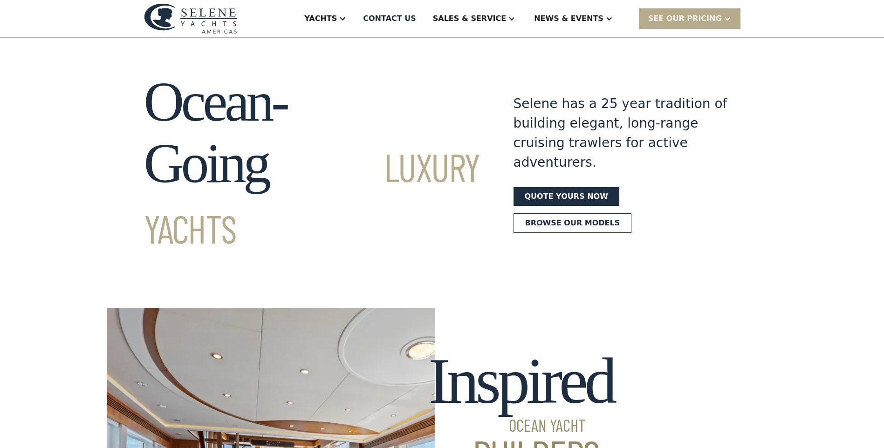 The height and width of the screenshot is (448, 884). I want to click on h1: Ocean-Going, so click(312, 164).